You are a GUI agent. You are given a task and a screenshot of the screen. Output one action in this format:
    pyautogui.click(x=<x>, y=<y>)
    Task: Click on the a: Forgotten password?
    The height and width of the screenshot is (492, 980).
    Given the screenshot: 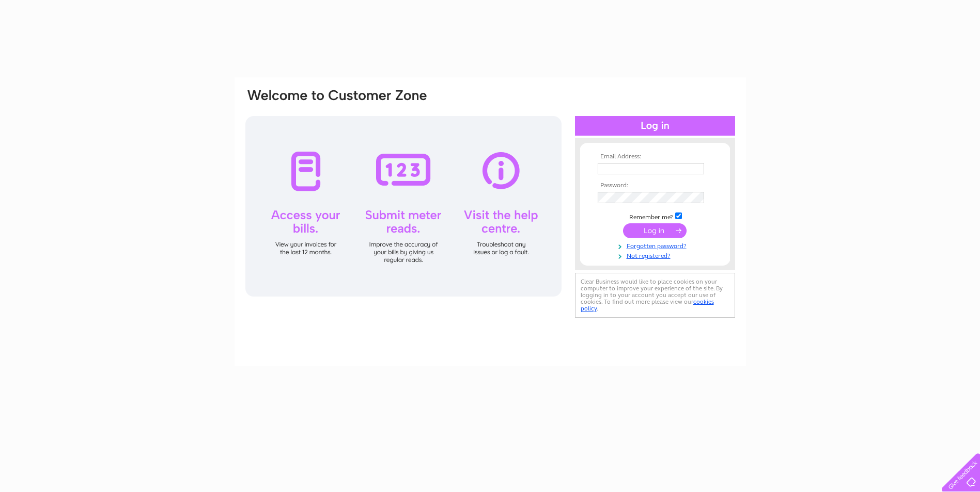 What is the action you would take?
    pyautogui.click(x=656, y=245)
    